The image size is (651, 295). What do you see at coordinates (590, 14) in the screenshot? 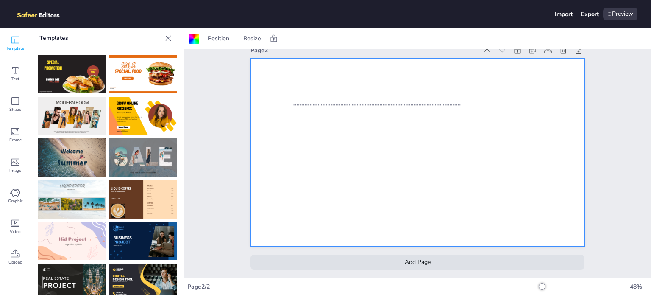
I see `div: Export` at bounding box center [590, 14].